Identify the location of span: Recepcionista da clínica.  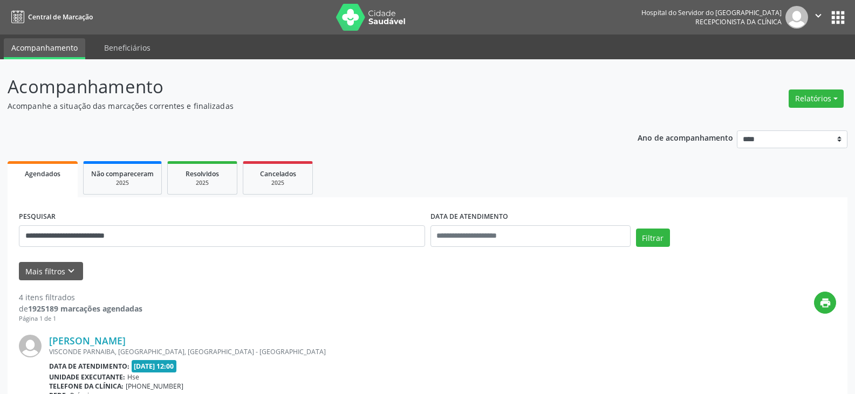
(738, 22).